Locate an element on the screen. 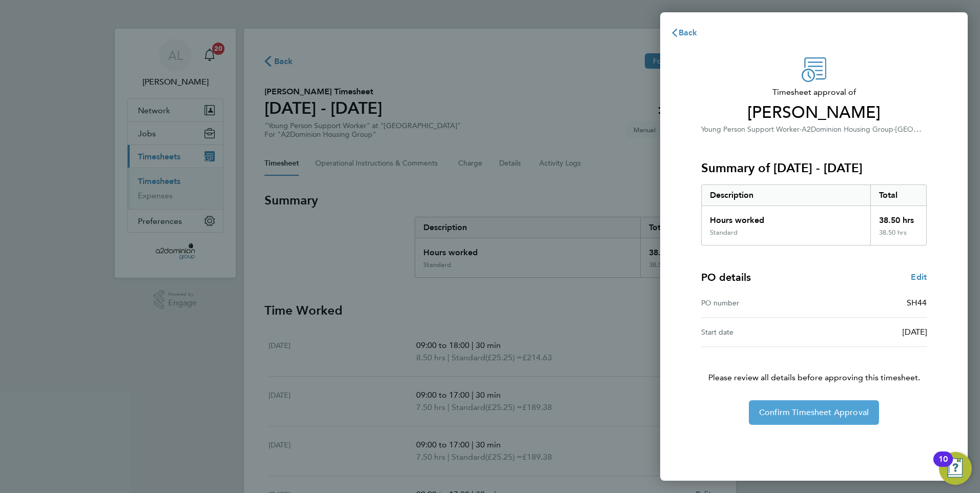 This screenshot has width=980, height=493. div: PO number is located at coordinates (757, 303).